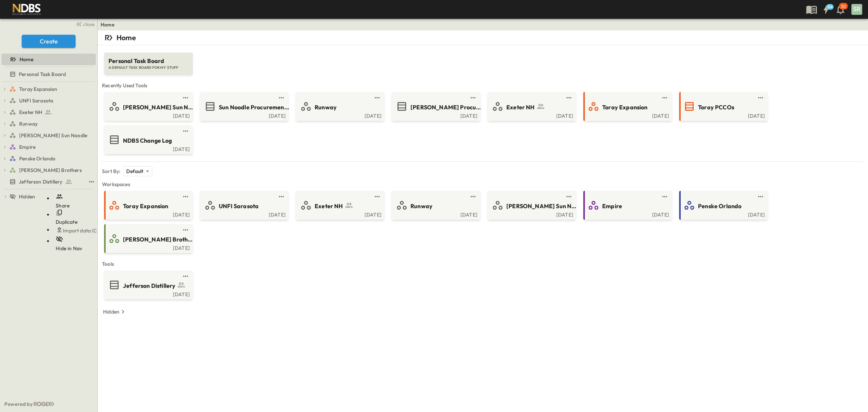 The image size is (868, 412). Describe the element at coordinates (49, 74) in the screenshot. I see `div: Personal Task Boardtest` at that location.